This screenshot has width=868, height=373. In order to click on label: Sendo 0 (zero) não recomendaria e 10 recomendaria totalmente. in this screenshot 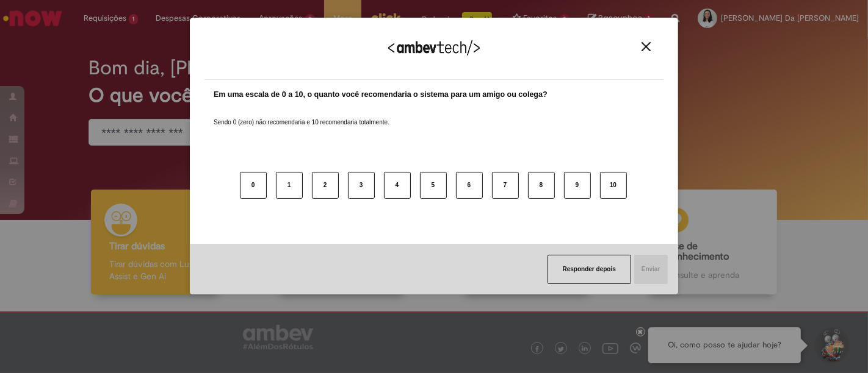, I will do `click(302, 116)`.